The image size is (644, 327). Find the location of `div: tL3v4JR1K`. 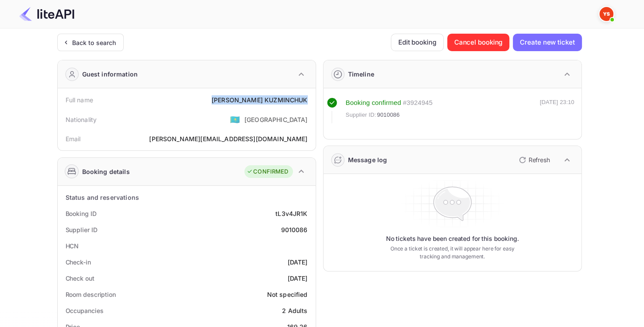

div: tL3v4JR1K is located at coordinates (291, 213).